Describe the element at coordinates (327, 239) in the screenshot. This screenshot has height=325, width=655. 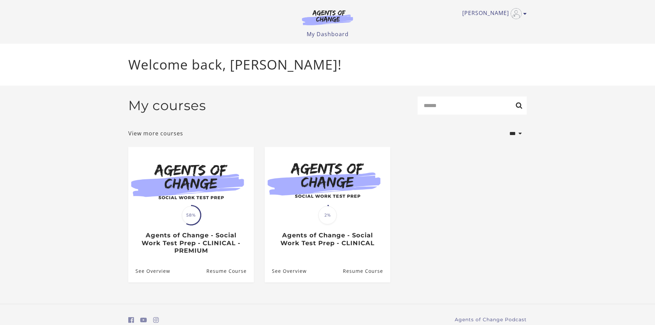
I see `h3: Agents of Change - Social Work Test Prep - CLINICAL` at that location.